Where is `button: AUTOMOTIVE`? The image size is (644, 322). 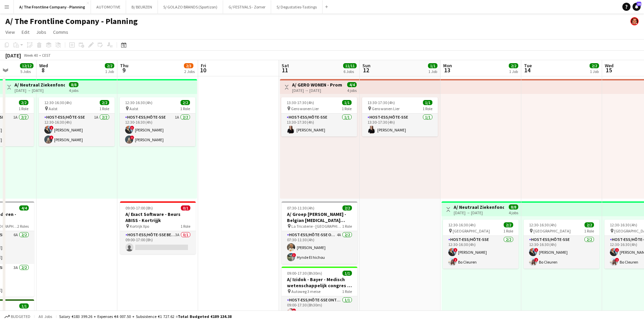
button: AUTOMOTIVE is located at coordinates (109, 7).